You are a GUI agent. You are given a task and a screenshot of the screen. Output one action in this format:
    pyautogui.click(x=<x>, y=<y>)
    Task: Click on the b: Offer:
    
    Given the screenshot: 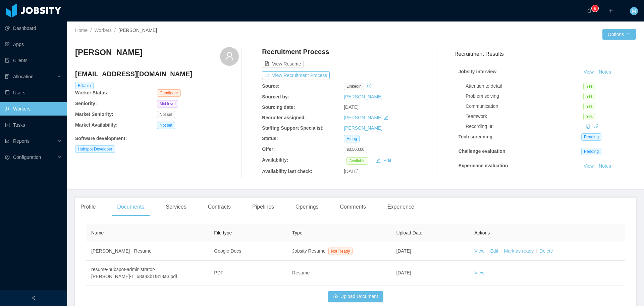 What is the action you would take?
    pyautogui.click(x=268, y=149)
    